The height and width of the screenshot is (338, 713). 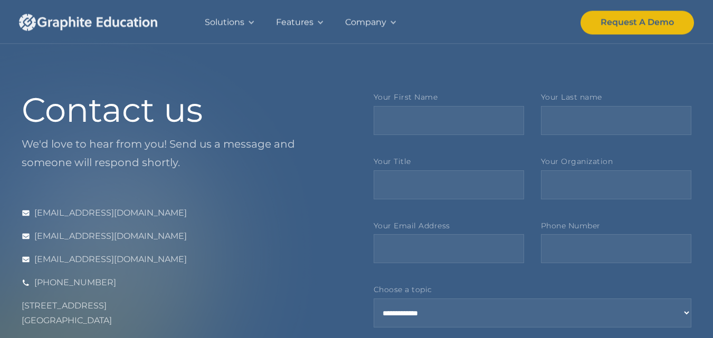 I want to click on label: Your Title, so click(x=449, y=162).